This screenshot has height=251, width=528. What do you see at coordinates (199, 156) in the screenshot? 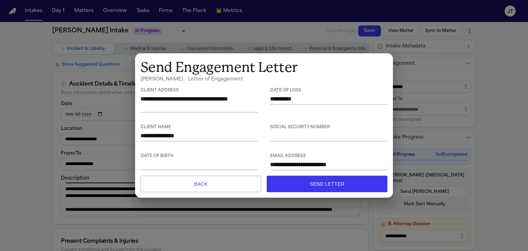
I see `span: Date Of Birth` at bounding box center [199, 156].